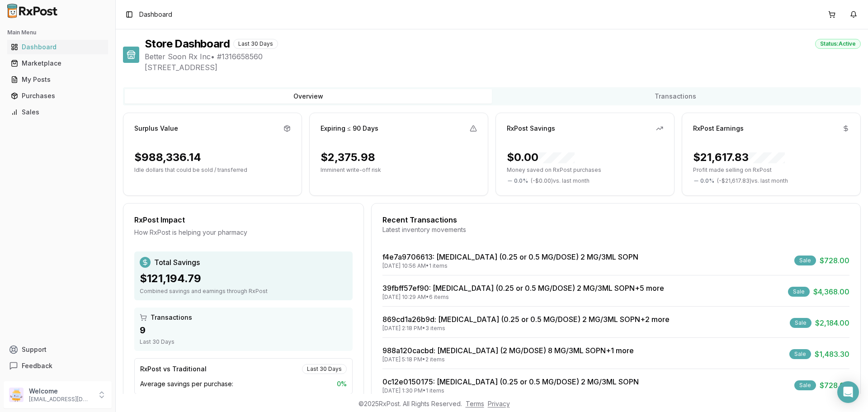  What do you see at coordinates (752, 180) in the screenshot?
I see `span: ( - $21,617.83 ) vs. last month` at bounding box center [752, 180].